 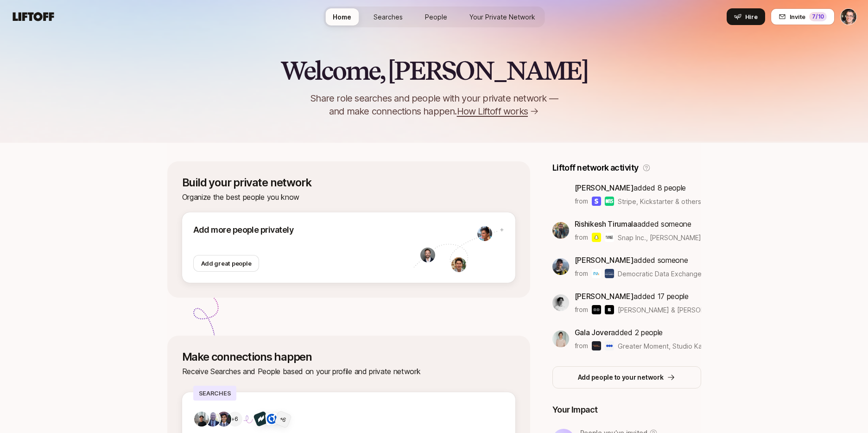 I want to click on img: 1654020980849, so click(x=485, y=234).